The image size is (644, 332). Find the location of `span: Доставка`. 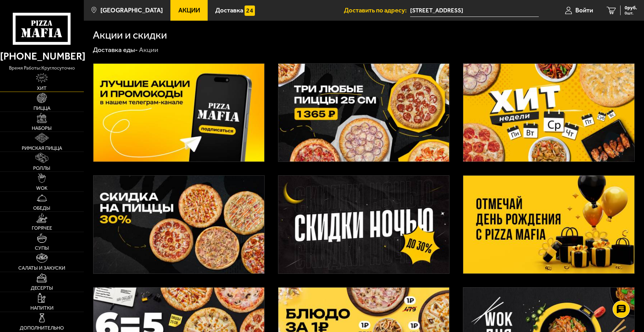

span: Доставка is located at coordinates (229, 10).